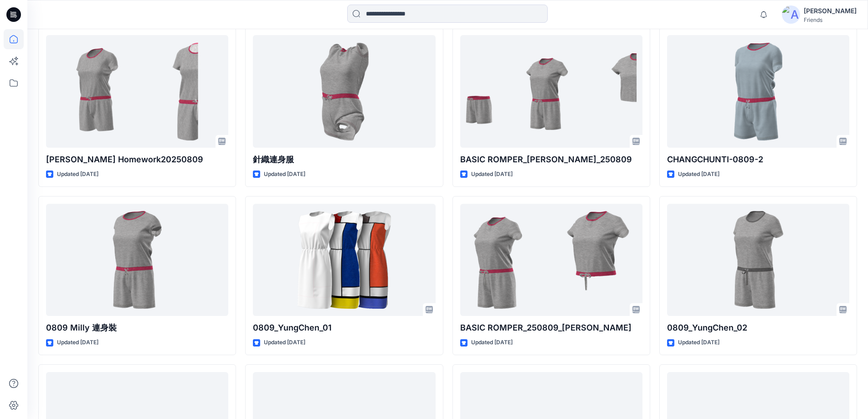  I want to click on p: 0809_YungChen_01, so click(344, 327).